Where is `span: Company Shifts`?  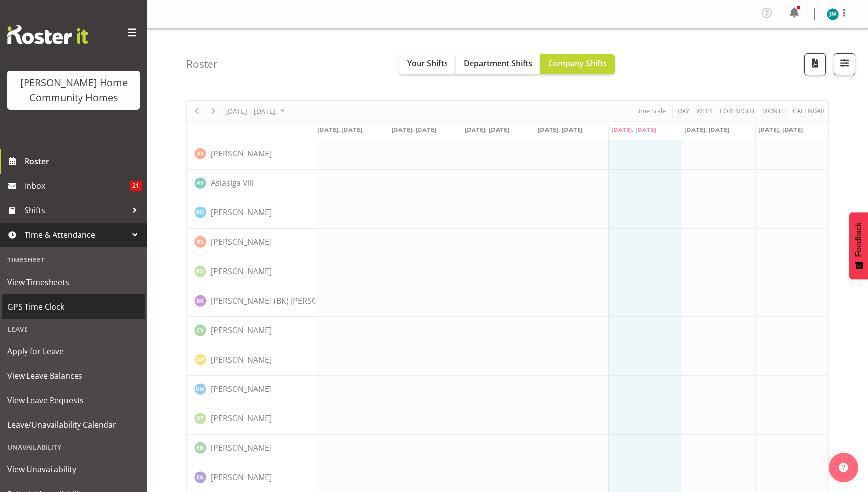
span: Company Shifts is located at coordinates (578, 64).